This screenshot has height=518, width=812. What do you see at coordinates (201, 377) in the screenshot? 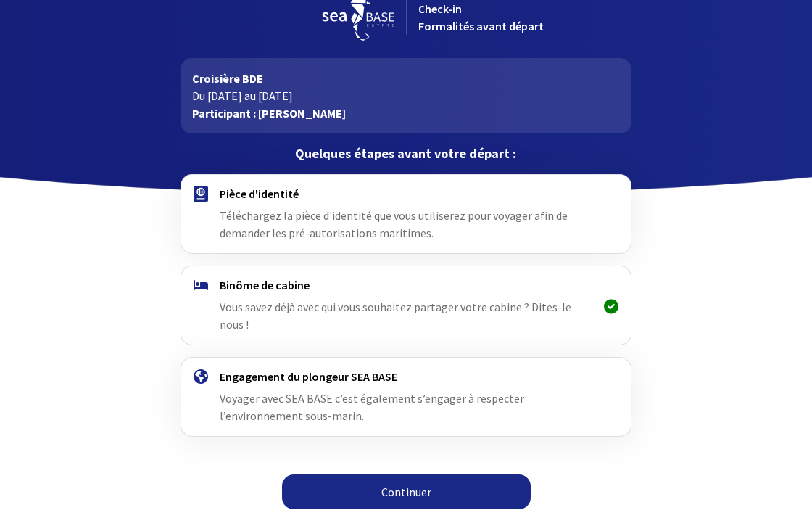
I see `img: engagement.svg` at bounding box center [201, 377].